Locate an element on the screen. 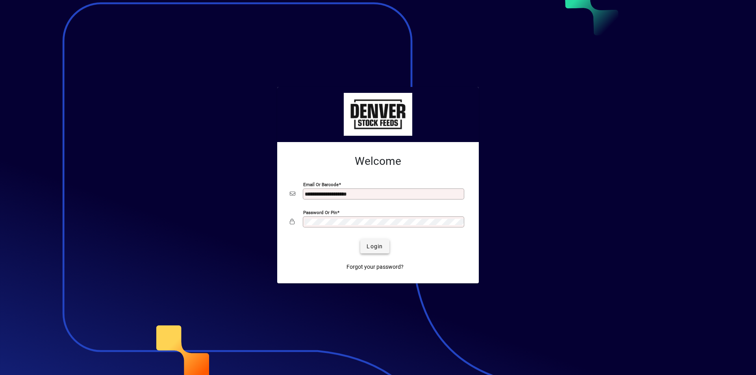  button: Login is located at coordinates (374, 246).